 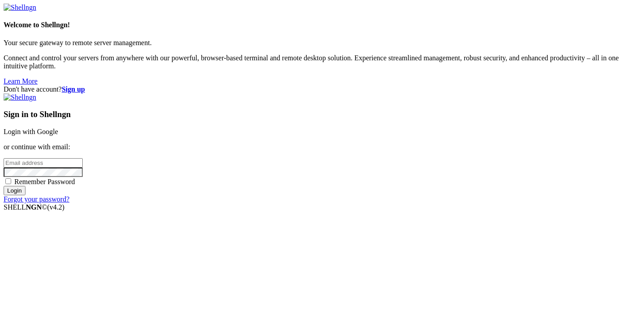 I want to click on b: NGN, so click(x=34, y=207).